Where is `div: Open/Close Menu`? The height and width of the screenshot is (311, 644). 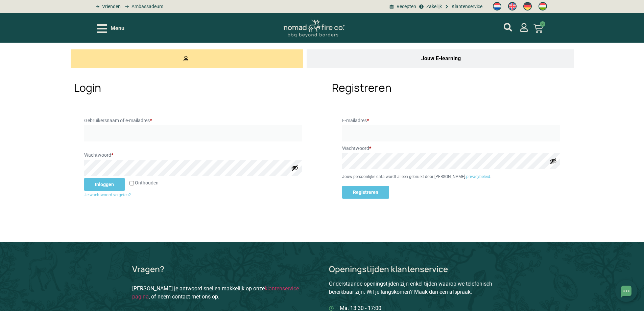 div: Open/Close Menu is located at coordinates (111, 28).